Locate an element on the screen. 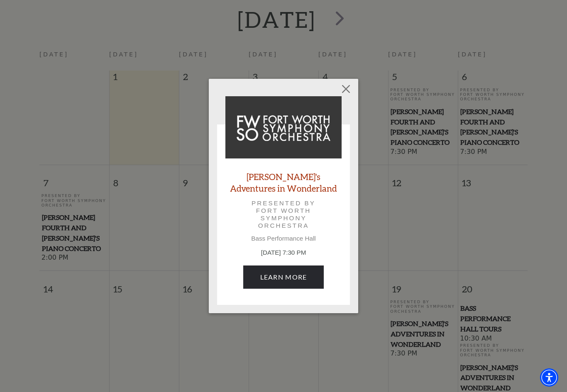  p: Presented by Fort Worth Symphony Orchestra is located at coordinates (283, 214).